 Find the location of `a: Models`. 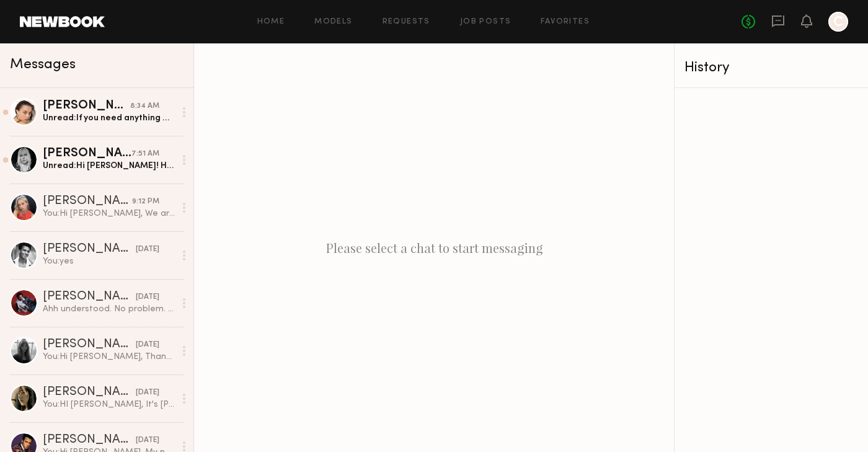

a: Models is located at coordinates (333, 21).